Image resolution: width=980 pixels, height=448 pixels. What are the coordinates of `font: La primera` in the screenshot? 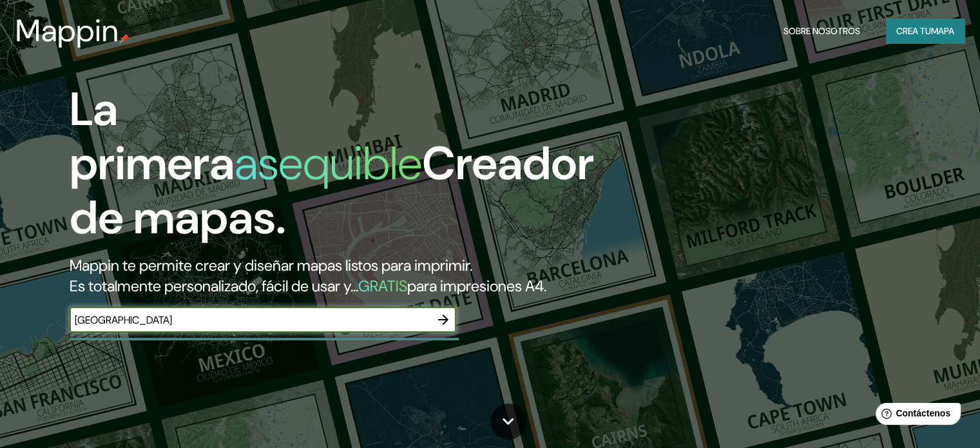 It's located at (152, 136).